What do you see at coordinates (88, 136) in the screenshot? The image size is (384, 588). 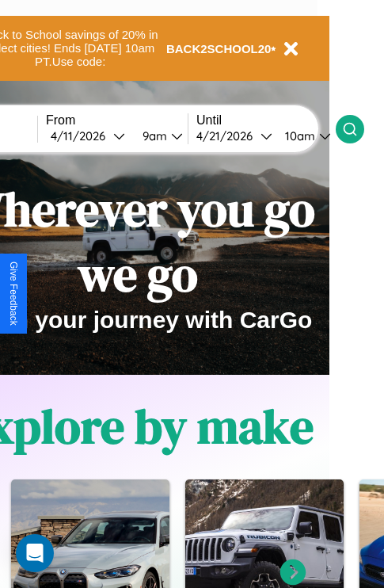 I see `button: 4/11/2026` at bounding box center [88, 136].